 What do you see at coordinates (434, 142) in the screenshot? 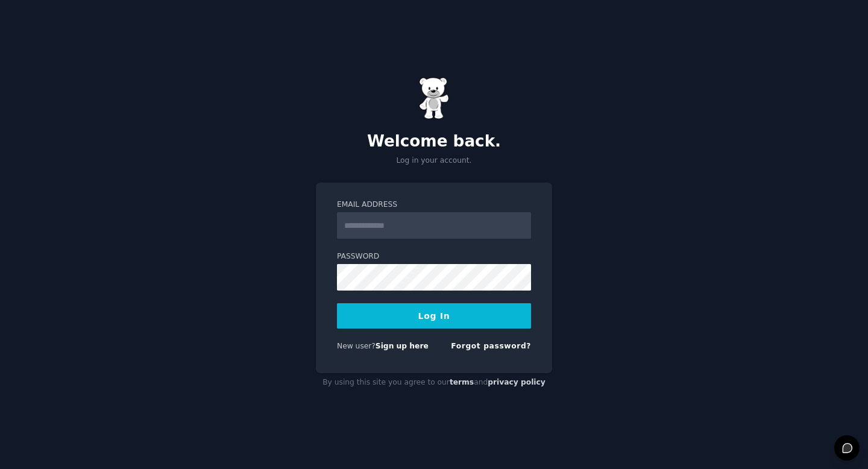
I see `h2: Welcome back.` at bounding box center [434, 142].